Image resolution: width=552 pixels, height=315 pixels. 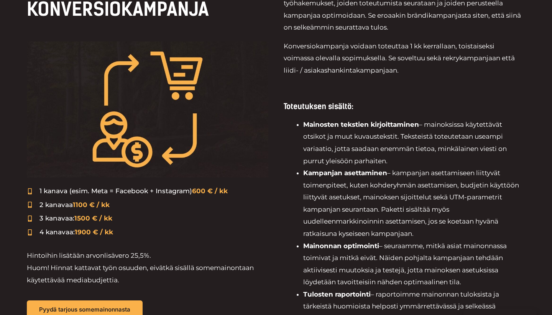 What do you see at coordinates (414, 143) in the screenshot?
I see `li: – mainoksissa käytettävät otsikot ja muut kuvaustekstit. Teksteistä toteutetaan useampi variaatio...` at bounding box center [414, 143].